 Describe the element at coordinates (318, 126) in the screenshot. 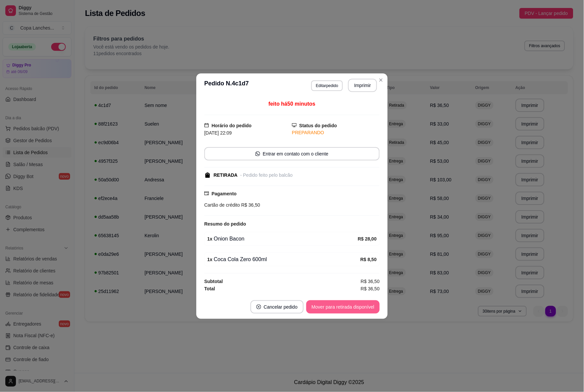

I see `strong: Status do pedido` at that location.